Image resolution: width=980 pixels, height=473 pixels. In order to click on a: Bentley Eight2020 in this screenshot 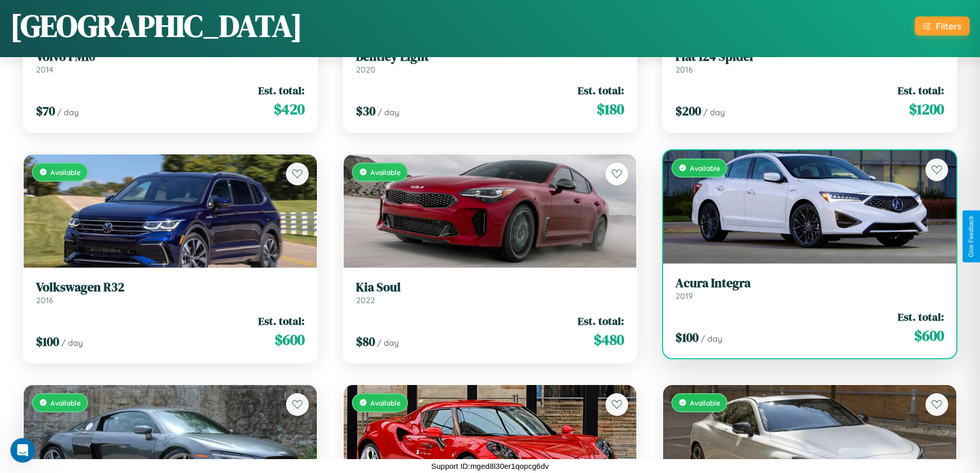, I will do `click(491, 62)`.